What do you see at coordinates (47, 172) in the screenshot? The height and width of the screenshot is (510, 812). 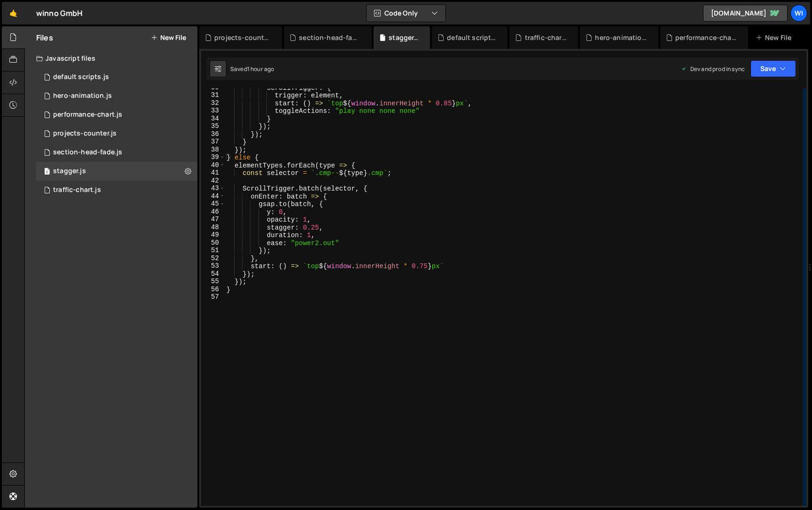 I see `span: 1` at bounding box center [47, 172].